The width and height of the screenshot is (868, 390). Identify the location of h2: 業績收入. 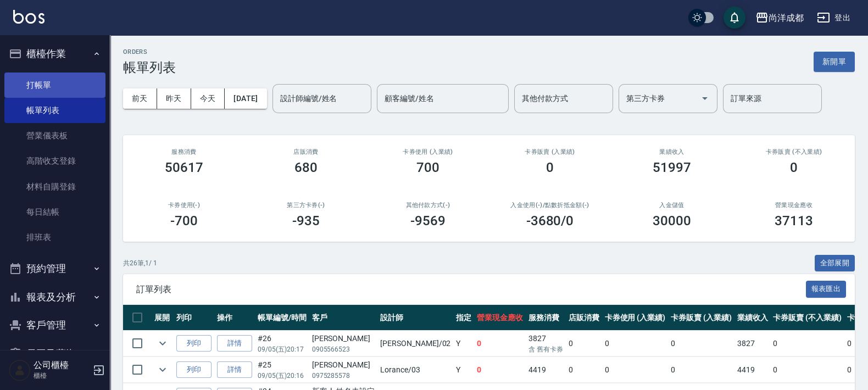
(672, 152).